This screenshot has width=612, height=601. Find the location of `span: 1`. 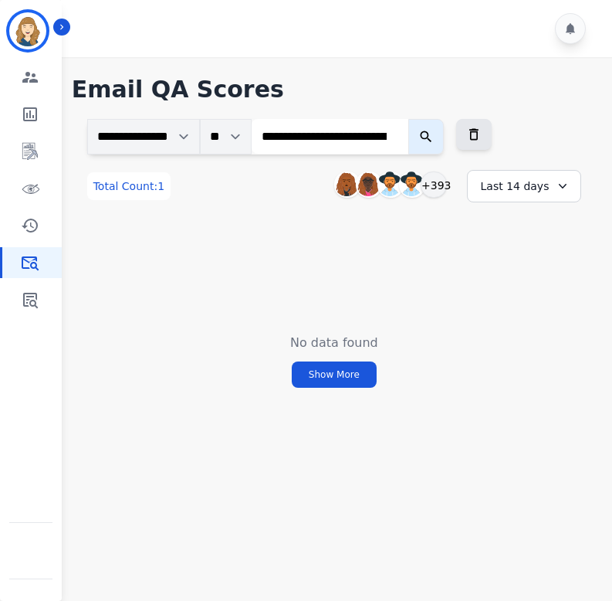

span: 1 is located at coordinates (161, 186).